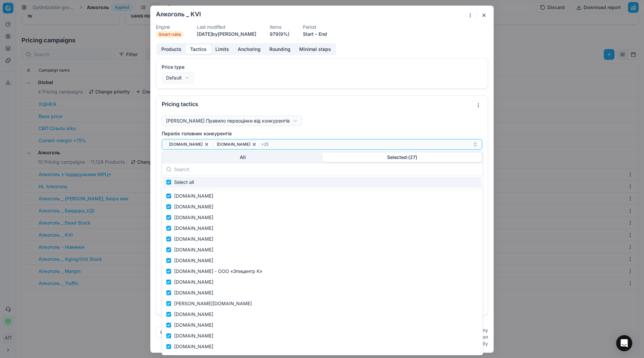 The width and height of the screenshot is (644, 358). Describe the element at coordinates (222, 49) in the screenshot. I see `button: Limits` at that location.